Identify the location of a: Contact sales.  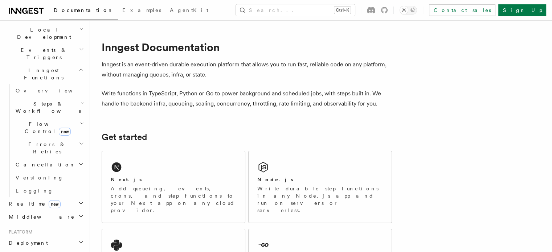
(462, 10).